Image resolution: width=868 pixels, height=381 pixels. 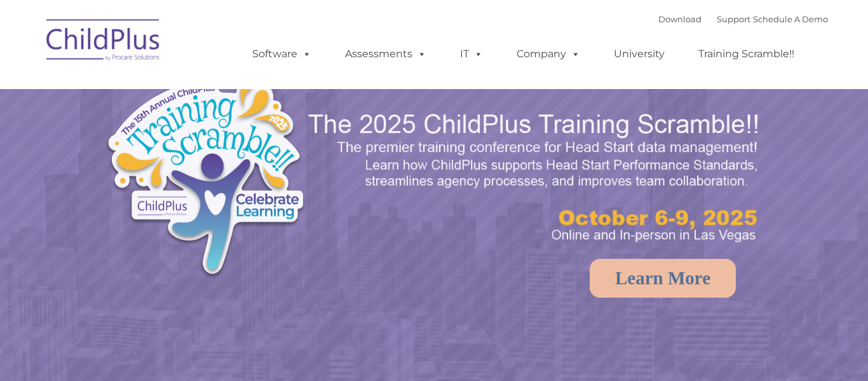 What do you see at coordinates (282, 54) in the screenshot?
I see `a: Software` at bounding box center [282, 54].